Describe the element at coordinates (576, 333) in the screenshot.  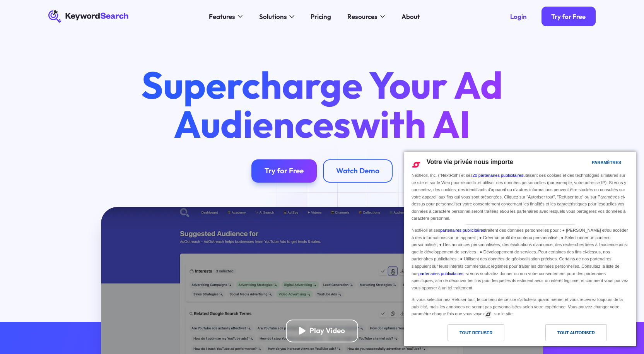
I see `div: Tout autoriser` at that location.